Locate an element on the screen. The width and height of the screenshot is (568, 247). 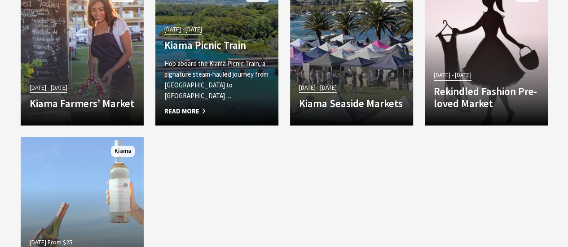
h4: Kiama Farmers’ Market is located at coordinates (82, 104).